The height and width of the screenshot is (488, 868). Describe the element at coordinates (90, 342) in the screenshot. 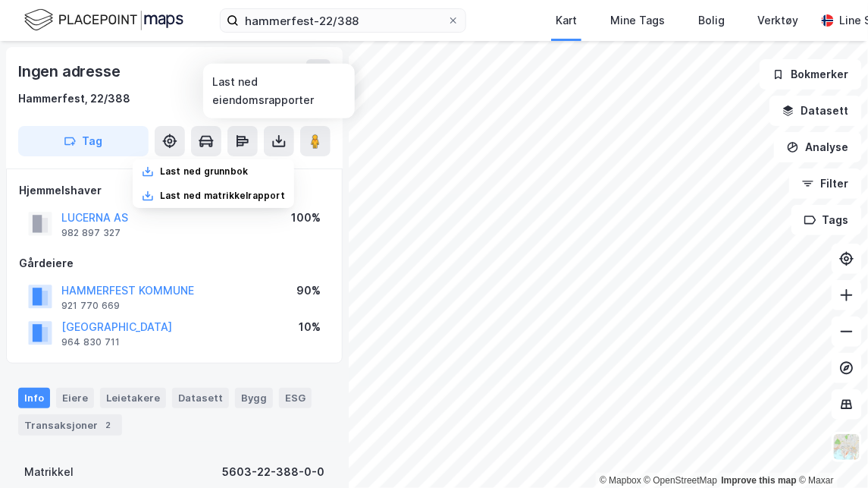

I see `div: 964 830 711` at that location.